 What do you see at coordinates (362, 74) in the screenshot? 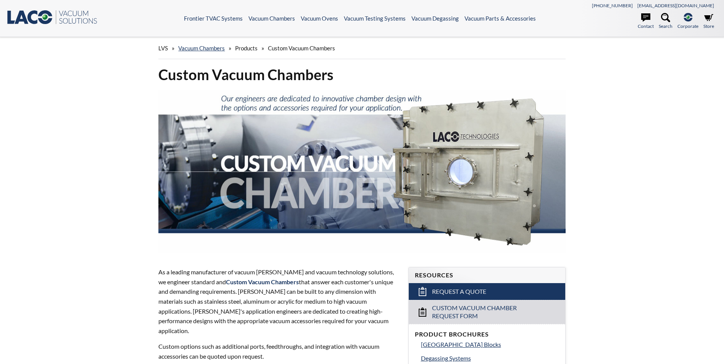
I see `h1: Custom Vacuum Chambers` at bounding box center [362, 74].